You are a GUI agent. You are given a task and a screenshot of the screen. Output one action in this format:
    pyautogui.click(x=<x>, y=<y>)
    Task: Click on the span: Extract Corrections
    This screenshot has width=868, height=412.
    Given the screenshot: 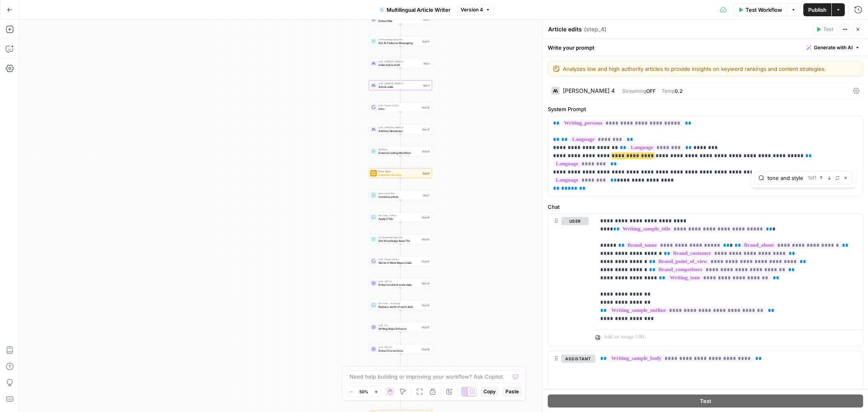 What is the action you would take?
    pyautogui.click(x=399, y=351)
    